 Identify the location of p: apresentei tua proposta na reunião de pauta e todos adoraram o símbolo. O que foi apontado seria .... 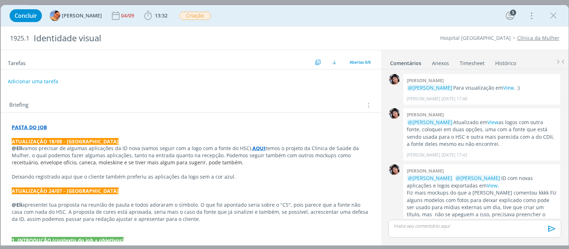
(191, 212).